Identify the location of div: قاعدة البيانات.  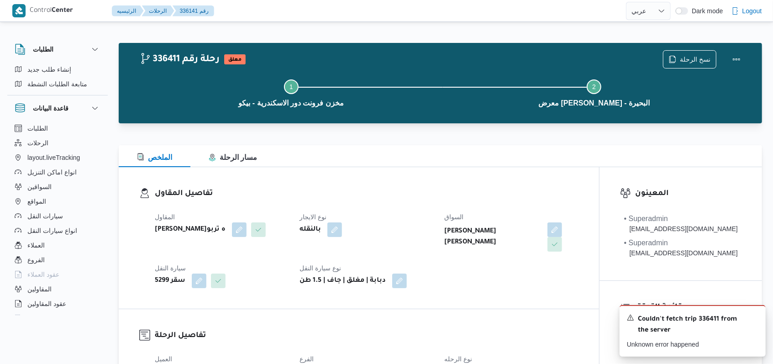
(57, 219).